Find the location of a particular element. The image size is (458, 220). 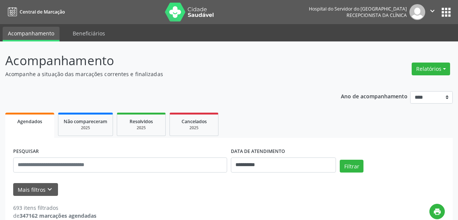

span: Agendados is located at coordinates (30, 121).